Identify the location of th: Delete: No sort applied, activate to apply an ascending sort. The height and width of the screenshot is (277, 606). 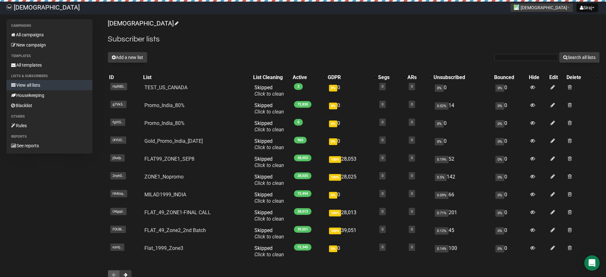
(583, 78).